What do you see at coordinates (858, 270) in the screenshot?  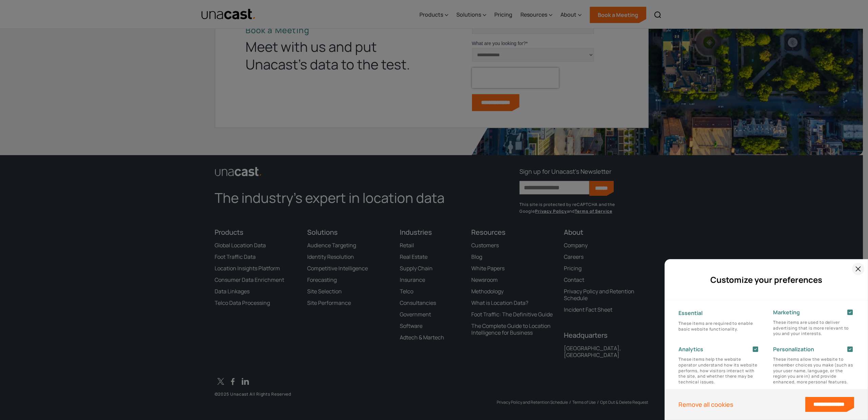 I see `img: X Icon` at bounding box center [858, 270].